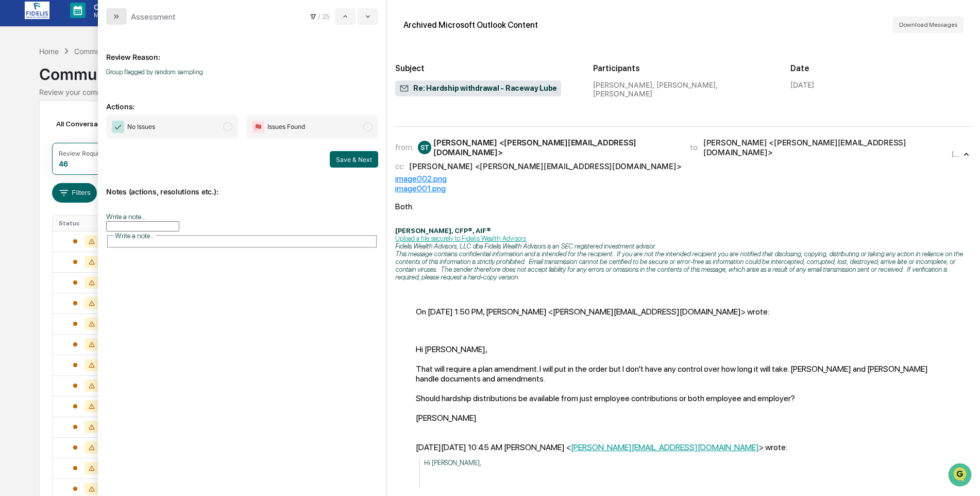  Describe the element at coordinates (13, 13) in the screenshot. I see `img: f2157a4c-a0d3-4daa-907e-bb6f0de503a5-1751232295721` at that location.